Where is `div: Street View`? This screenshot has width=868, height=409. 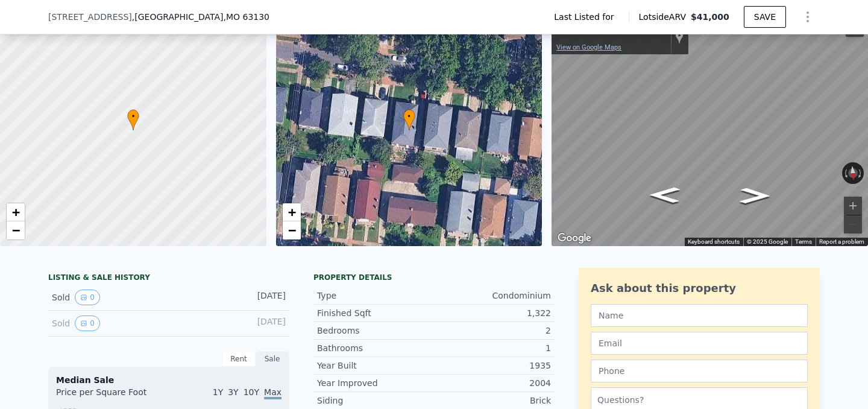 div: Street View is located at coordinates (709, 130).